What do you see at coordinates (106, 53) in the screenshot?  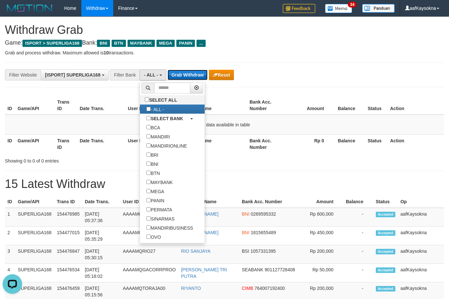 I see `strong: 10` at bounding box center [106, 53].